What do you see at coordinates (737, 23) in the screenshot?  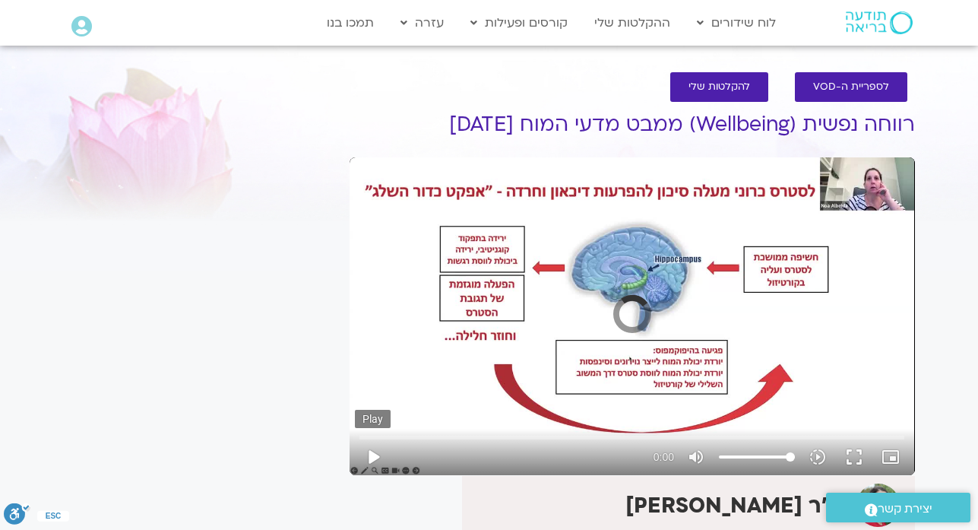 I see `a: לוח שידורים` at bounding box center [737, 23].